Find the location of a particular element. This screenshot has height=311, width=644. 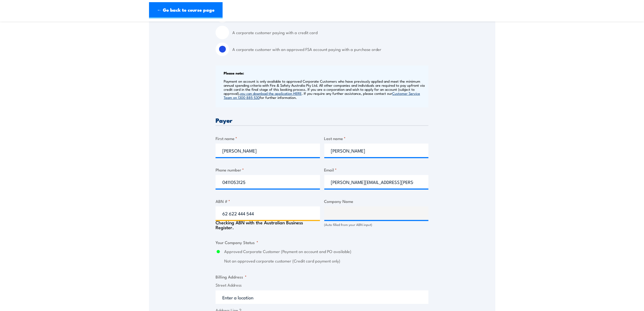

h3: Payer is located at coordinates (322, 120).